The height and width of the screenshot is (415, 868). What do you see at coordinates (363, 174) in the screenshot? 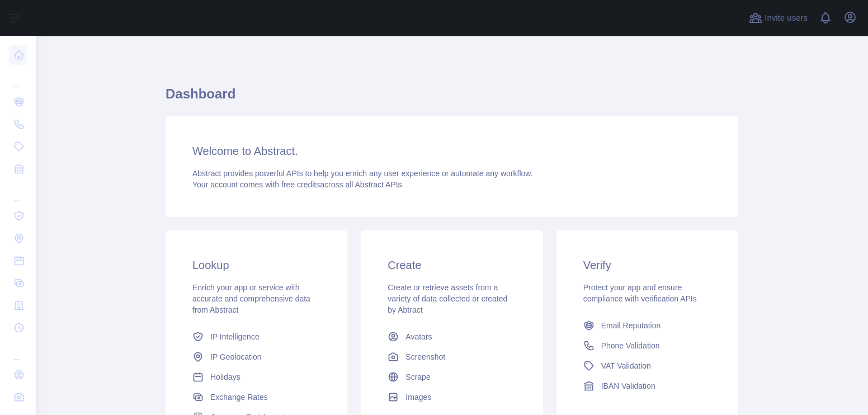
I see `span: Abstract provides powerful APIs to help you enrich any user experience or automate any workflow.` at bounding box center [363, 174].